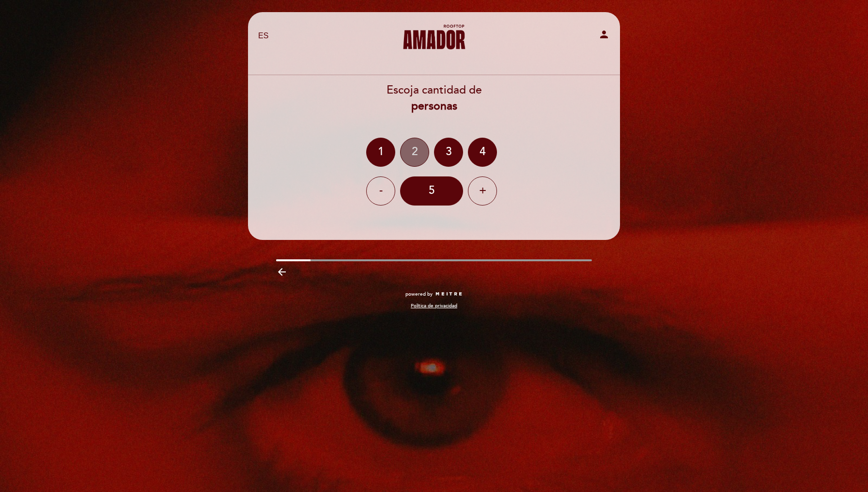  What do you see at coordinates (380, 152) in the screenshot?
I see `div: 1` at bounding box center [380, 152].